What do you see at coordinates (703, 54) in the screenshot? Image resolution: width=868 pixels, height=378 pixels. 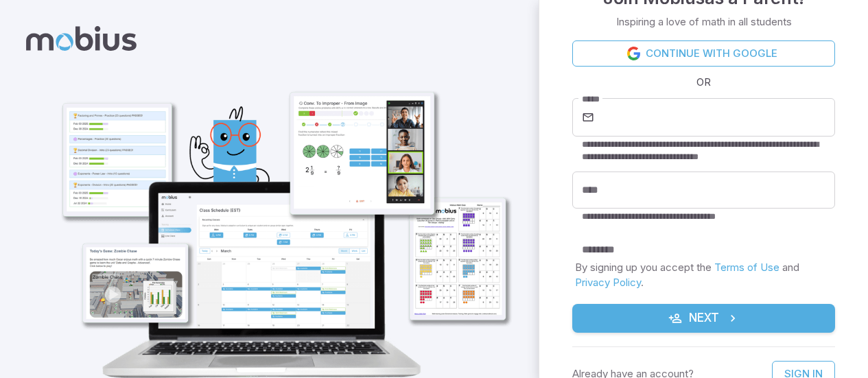 I see `a: Continue with Google` at bounding box center [703, 54].